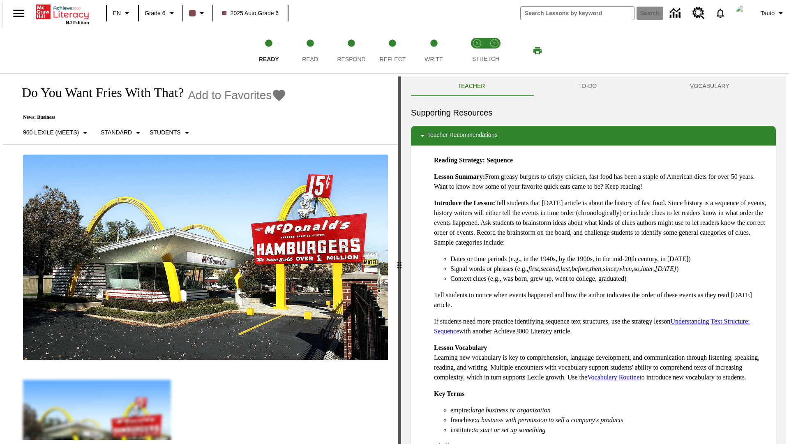 Image resolution: width=789 pixels, height=444 pixels. I want to click on em: large business or organization, so click(510, 410).